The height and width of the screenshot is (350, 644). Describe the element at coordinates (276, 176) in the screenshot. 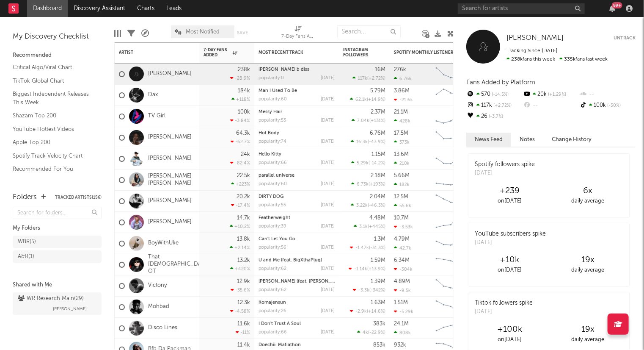

I see `a: parallel universe` at that location.